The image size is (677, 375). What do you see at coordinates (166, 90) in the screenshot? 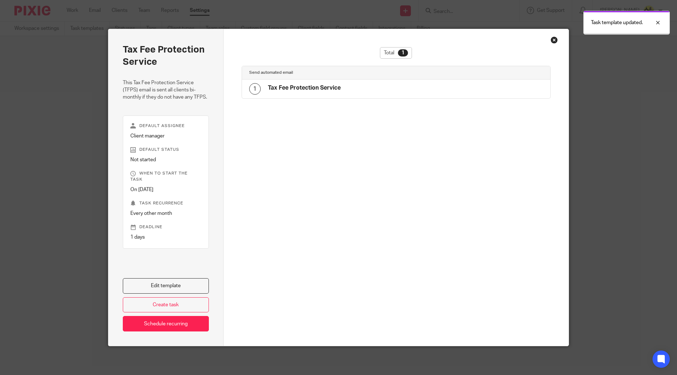
I see `p: This Tax Fee Protection Service (TFPS) email is sent all clients bi-monthly if they do not have a...` at bounding box center [166, 90].